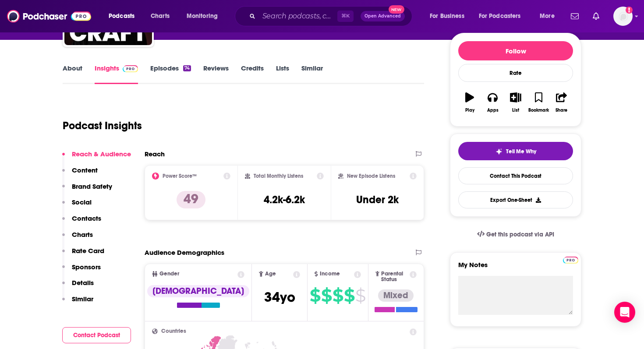 Image resolution: width=644 pixels, height=349 pixels. I want to click on p: Similar, so click(83, 299).